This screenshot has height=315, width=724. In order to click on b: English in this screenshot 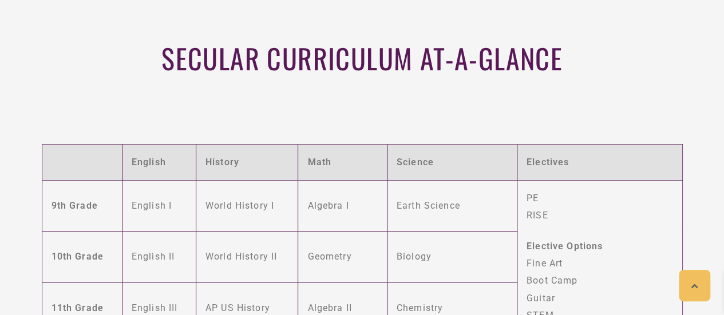, I will do `click(149, 162)`.